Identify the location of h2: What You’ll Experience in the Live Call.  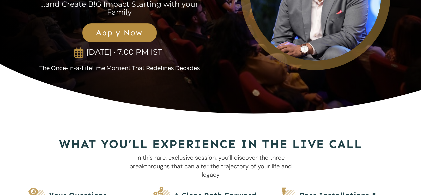
(211, 144).